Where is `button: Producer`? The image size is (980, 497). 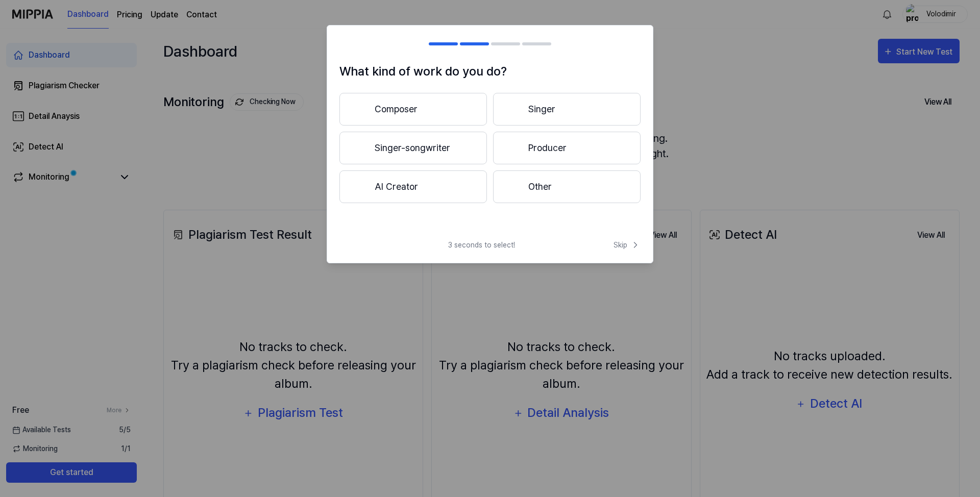
button: Producer is located at coordinates (567, 148).